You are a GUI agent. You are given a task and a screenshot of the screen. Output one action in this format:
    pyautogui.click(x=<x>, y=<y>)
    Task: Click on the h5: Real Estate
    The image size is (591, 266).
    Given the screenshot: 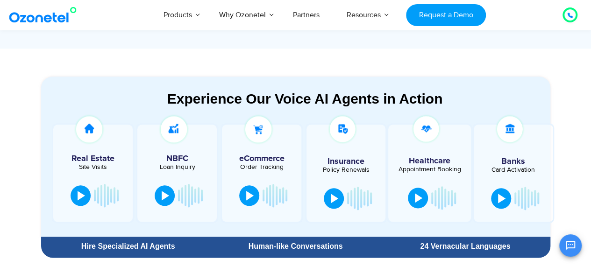 What is the action you would take?
    pyautogui.click(x=93, y=159)
    